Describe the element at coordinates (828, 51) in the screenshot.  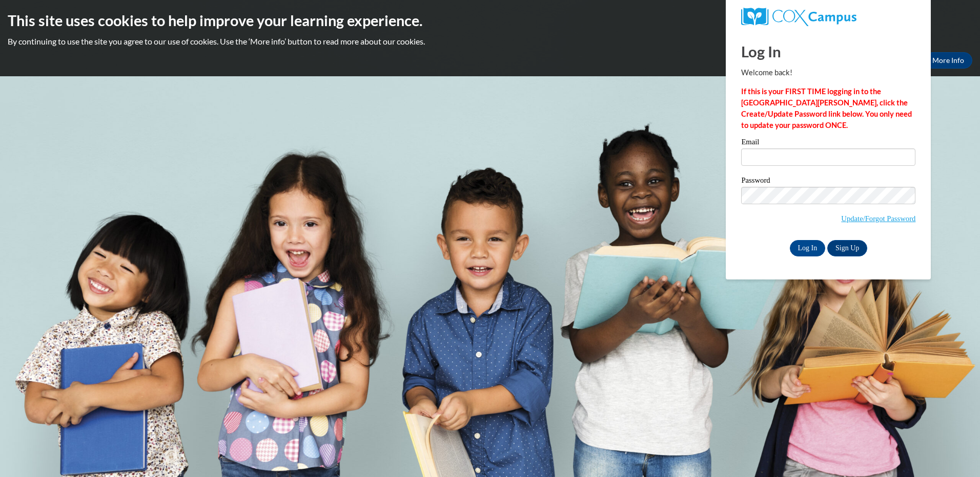
I see `h1: Log In` at that location.